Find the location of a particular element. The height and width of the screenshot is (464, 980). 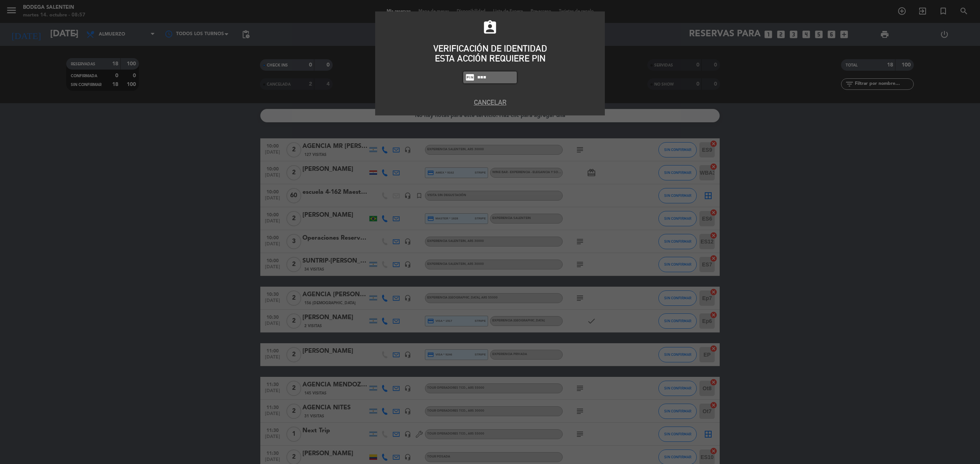

input: 1234 is located at coordinates (496, 78).